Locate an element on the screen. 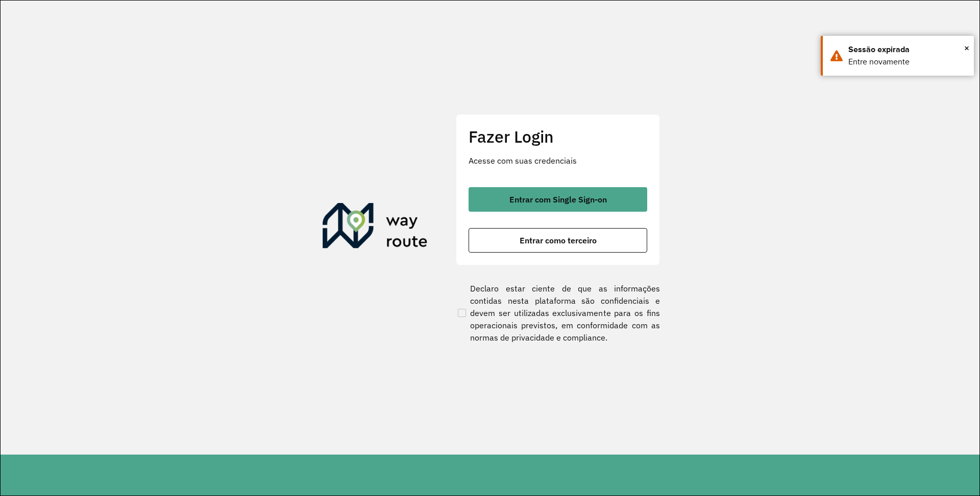  span: Entrar com Single Sign-on is located at coordinates (558, 200).